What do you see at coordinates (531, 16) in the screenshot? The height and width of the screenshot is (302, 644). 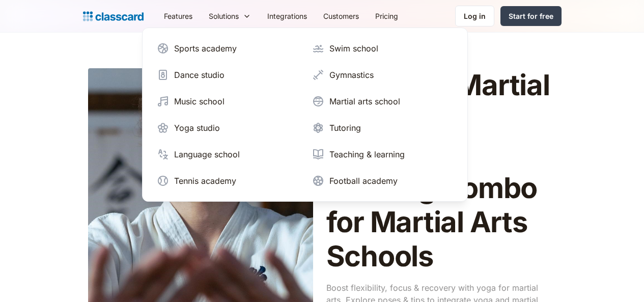 I see `a: Start for free` at bounding box center [531, 16].